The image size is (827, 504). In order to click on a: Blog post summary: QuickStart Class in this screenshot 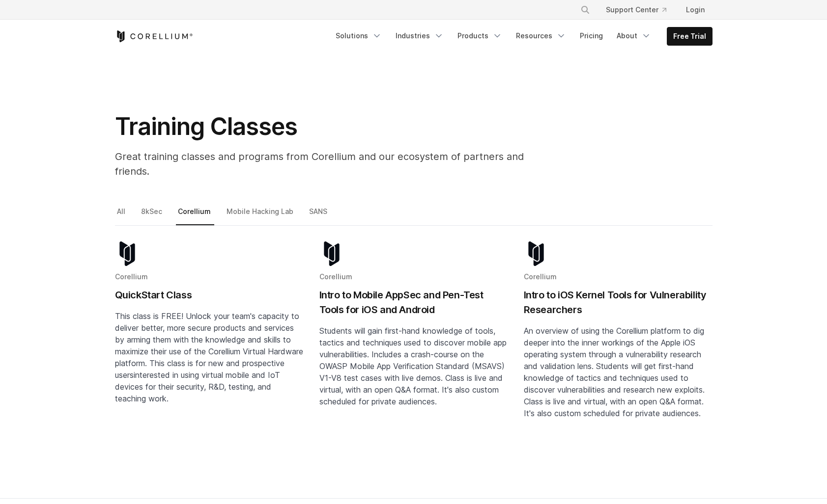, I will do `click(209, 346)`.